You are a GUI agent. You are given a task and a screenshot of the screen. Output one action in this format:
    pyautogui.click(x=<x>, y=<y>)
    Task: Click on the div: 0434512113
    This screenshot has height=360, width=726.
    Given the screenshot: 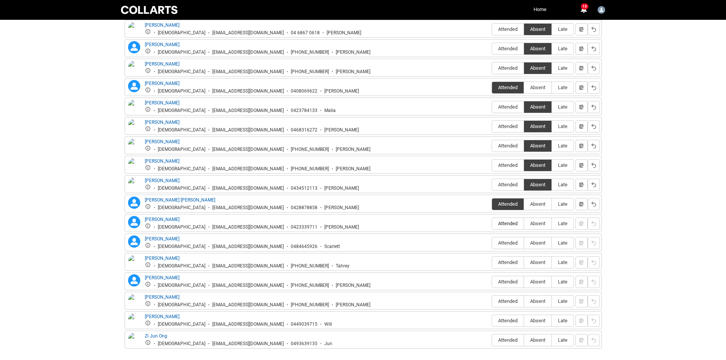 What is the action you would take?
    pyautogui.click(x=304, y=188)
    